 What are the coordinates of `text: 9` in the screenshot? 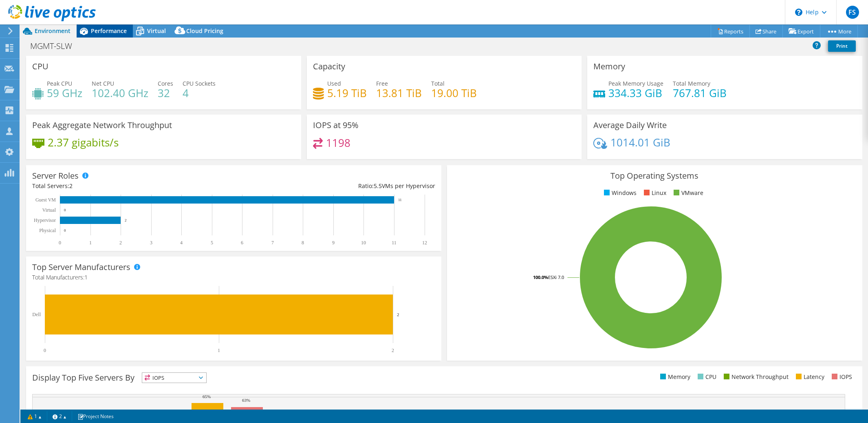 It's located at (334, 243).